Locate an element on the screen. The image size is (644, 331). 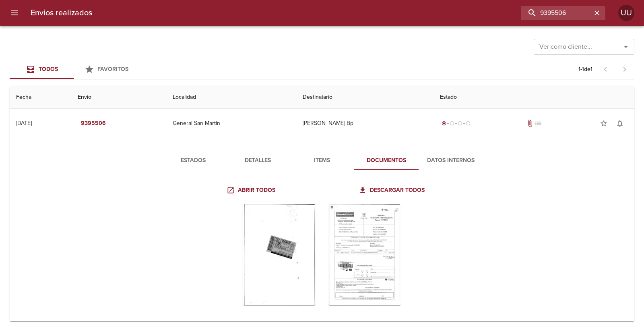
button: menu is located at coordinates (14, 13).